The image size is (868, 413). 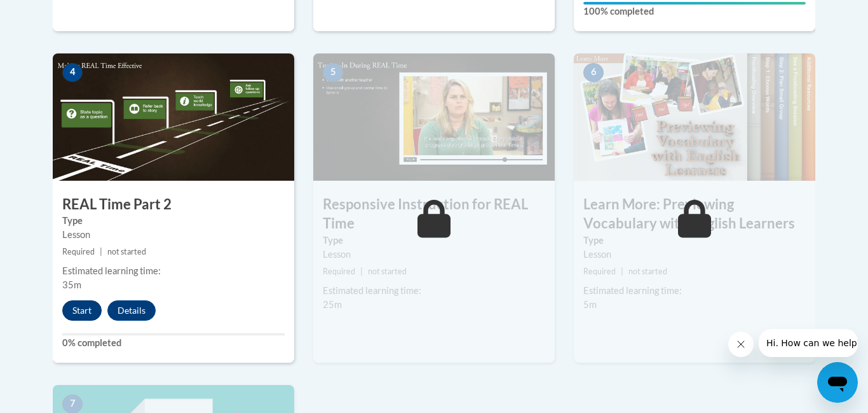 I want to click on button: Details, so click(x=131, y=310).